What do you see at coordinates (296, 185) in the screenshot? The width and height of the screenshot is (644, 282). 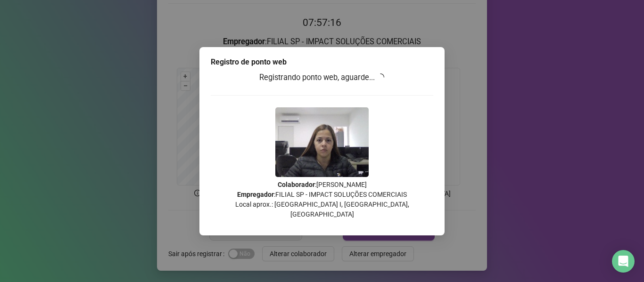 I see `strong: Colaborador` at bounding box center [296, 185].